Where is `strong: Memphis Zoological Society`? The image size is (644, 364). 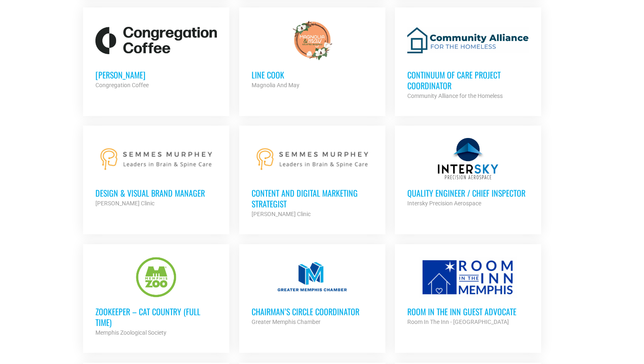 strong: Memphis Zoological Society is located at coordinates (131, 332).